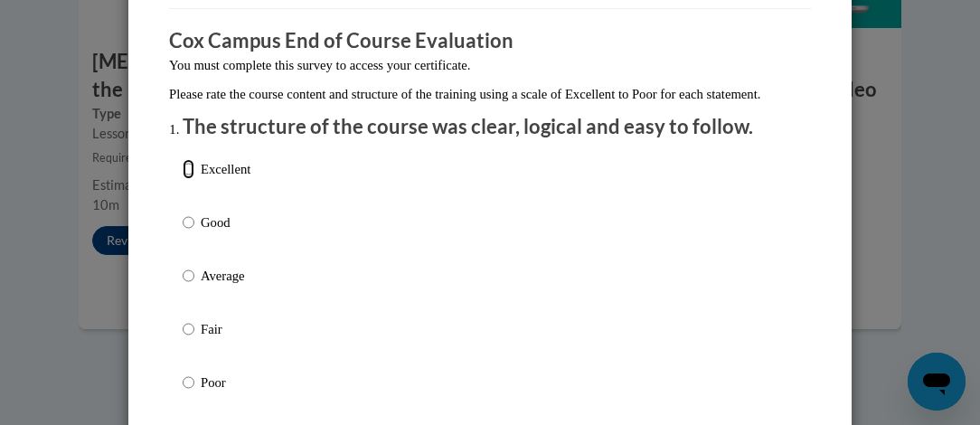  I want to click on p: Good, so click(225, 222).